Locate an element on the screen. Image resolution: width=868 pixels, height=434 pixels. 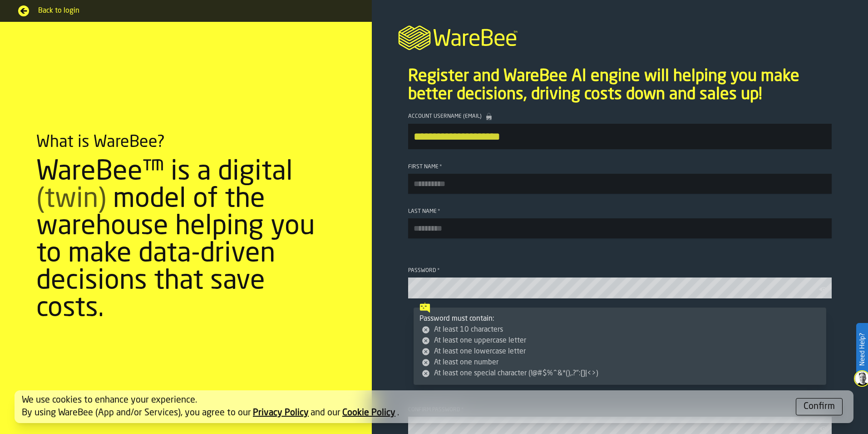
div: Password is located at coordinates (620, 271).